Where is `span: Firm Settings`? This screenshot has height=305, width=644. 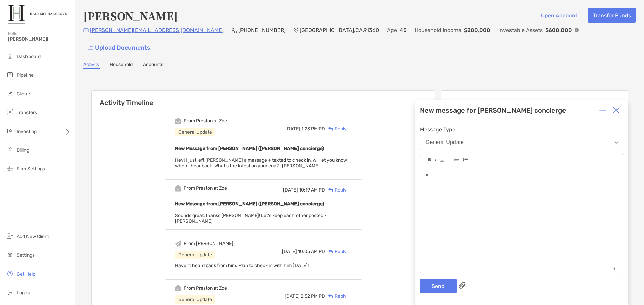 span: Firm Settings is located at coordinates (31, 169).